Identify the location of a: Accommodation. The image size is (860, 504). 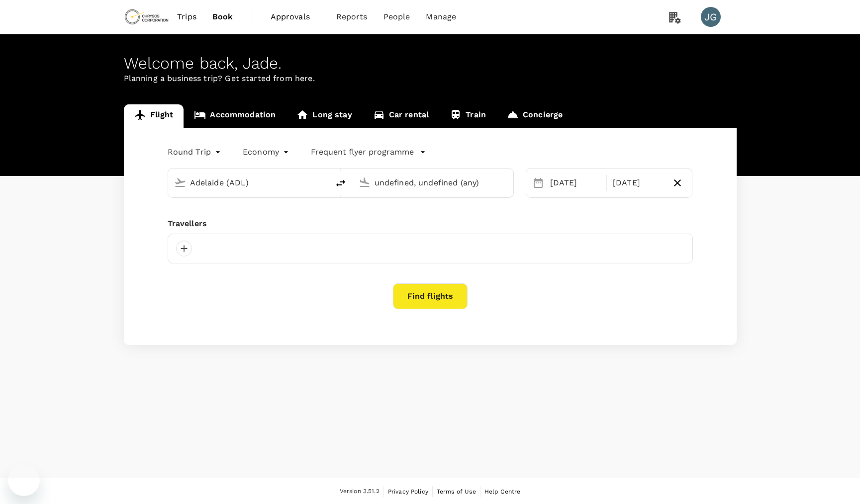
(235, 117).